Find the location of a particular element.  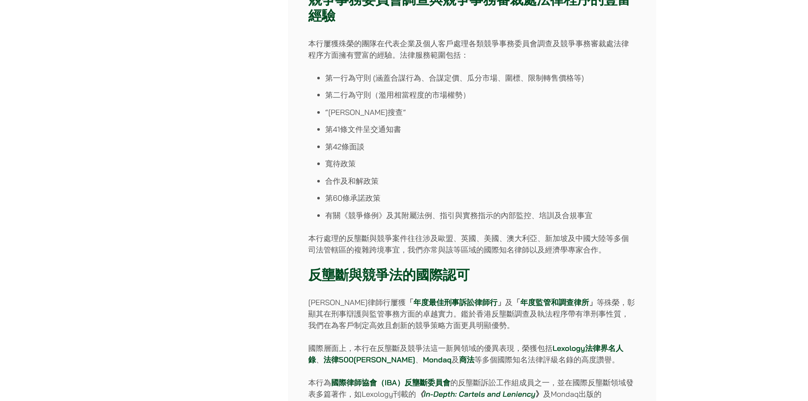

strong: Mondaq is located at coordinates (437, 359).